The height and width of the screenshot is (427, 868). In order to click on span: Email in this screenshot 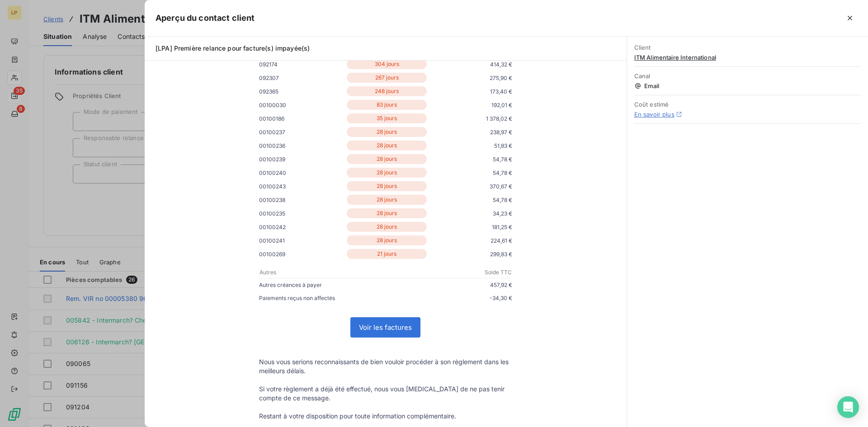, I will do `click(747, 86)`.